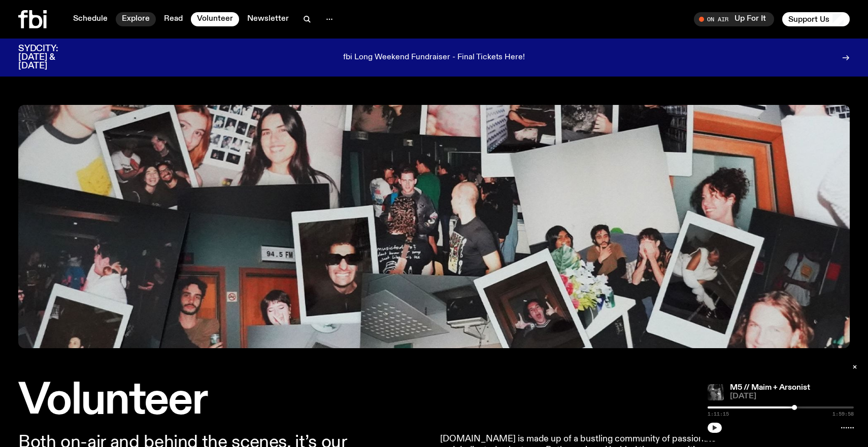 The width and height of the screenshot is (868, 447). I want to click on a: Explore, so click(135, 20).